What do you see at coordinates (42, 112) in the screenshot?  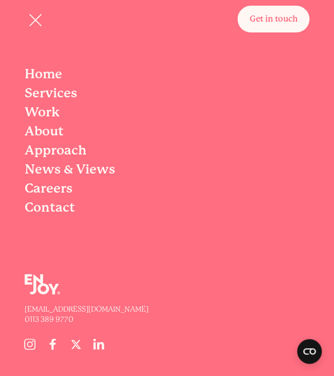 I see `span: Work` at bounding box center [42, 112].